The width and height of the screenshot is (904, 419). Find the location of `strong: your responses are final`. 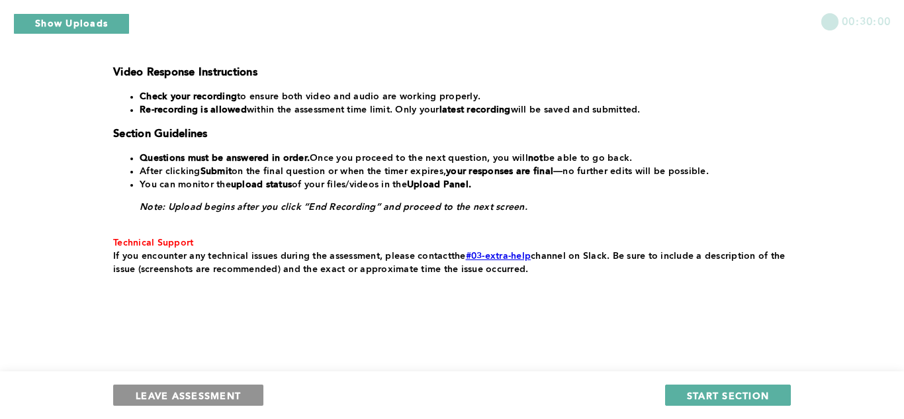

strong: your responses are final is located at coordinates (499, 171).